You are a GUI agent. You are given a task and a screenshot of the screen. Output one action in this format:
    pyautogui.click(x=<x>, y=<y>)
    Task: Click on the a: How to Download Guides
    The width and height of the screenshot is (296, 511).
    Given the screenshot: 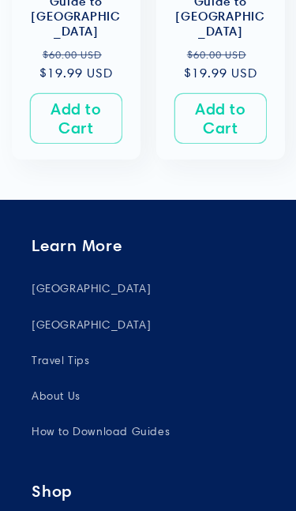 What is the action you would take?
    pyautogui.click(x=148, y=431)
    